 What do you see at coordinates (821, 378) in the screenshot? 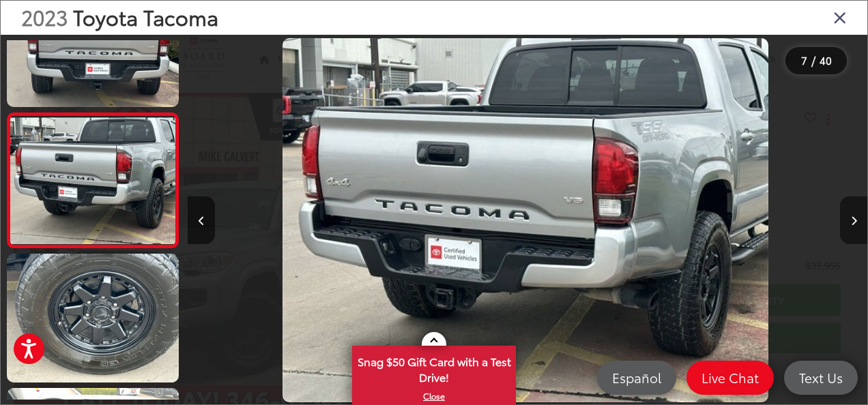
I see `span: Text Us` at bounding box center [821, 378].